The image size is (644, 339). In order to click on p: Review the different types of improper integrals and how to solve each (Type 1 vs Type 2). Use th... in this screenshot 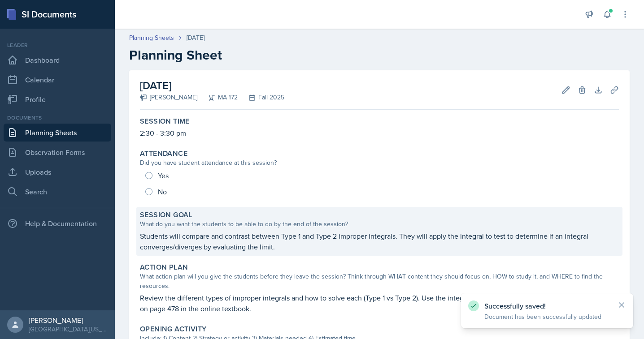, I will do `click(380, 304)`.